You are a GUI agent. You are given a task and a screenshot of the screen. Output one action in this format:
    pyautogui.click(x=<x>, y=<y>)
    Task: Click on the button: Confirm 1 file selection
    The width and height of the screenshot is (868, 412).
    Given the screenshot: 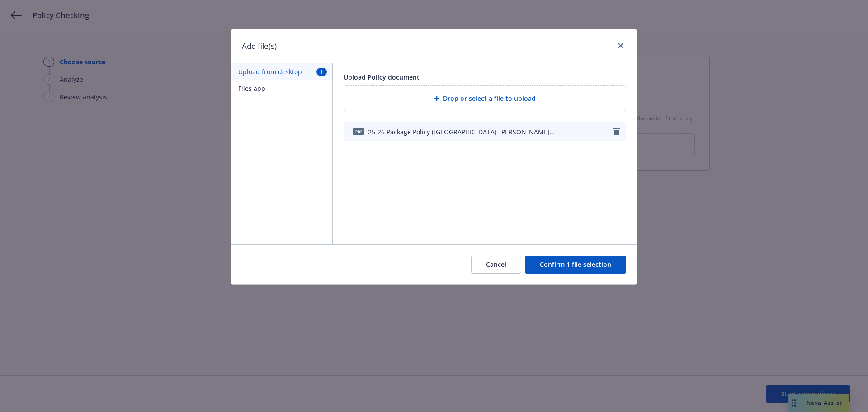 What is the action you would take?
    pyautogui.click(x=575, y=265)
    